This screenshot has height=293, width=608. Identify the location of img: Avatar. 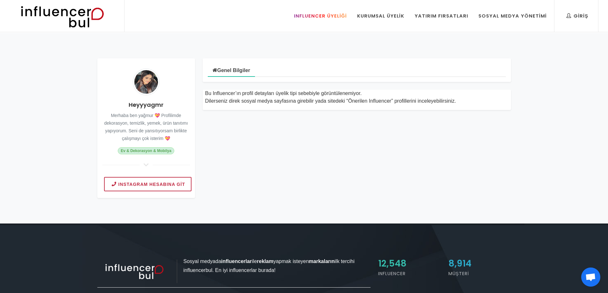
(146, 82).